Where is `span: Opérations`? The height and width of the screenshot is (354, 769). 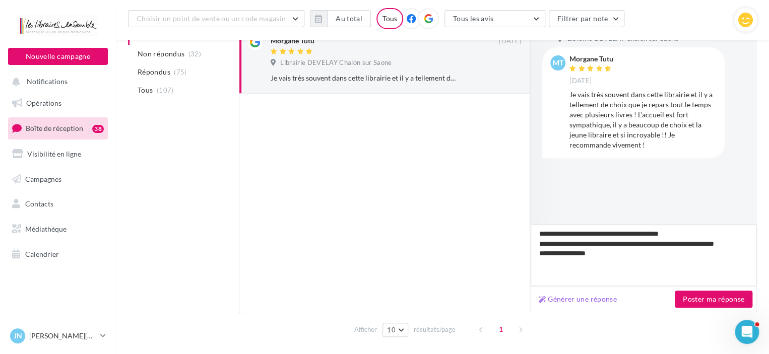
span: Opérations is located at coordinates (44, 103).